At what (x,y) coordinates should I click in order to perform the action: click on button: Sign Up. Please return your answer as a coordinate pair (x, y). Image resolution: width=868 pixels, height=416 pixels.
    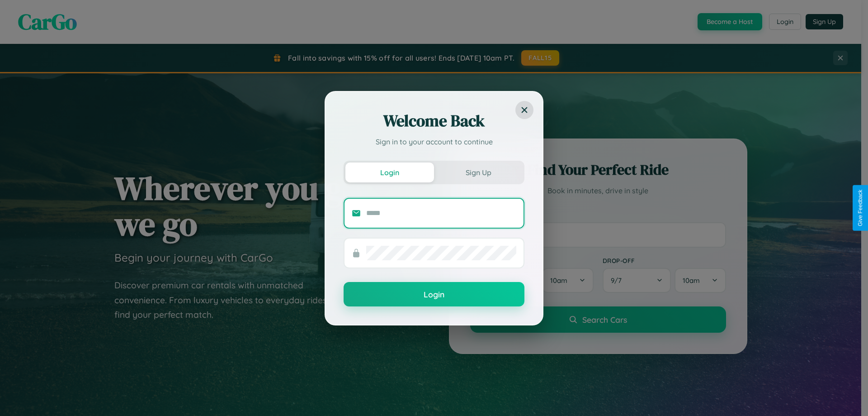
    Looking at the image, I should click on (479, 173).